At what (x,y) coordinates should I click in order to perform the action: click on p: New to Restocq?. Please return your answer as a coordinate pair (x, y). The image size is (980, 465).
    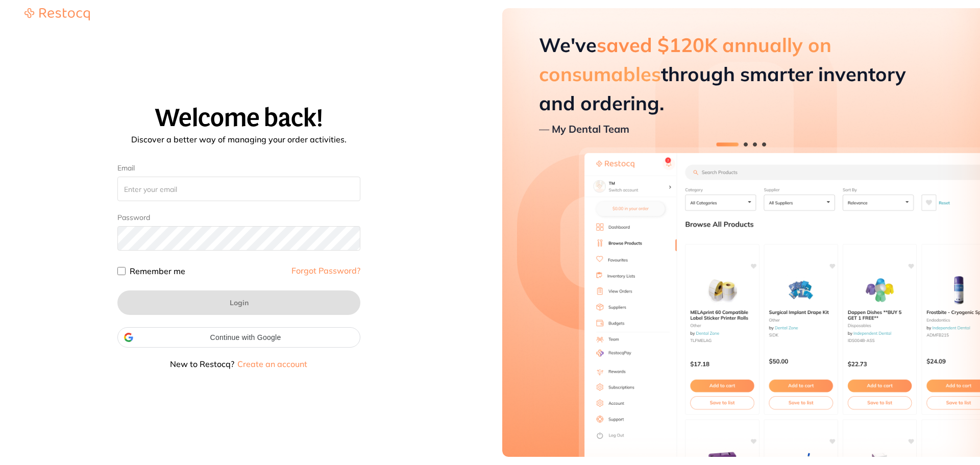
    Looking at the image, I should click on (239, 364).